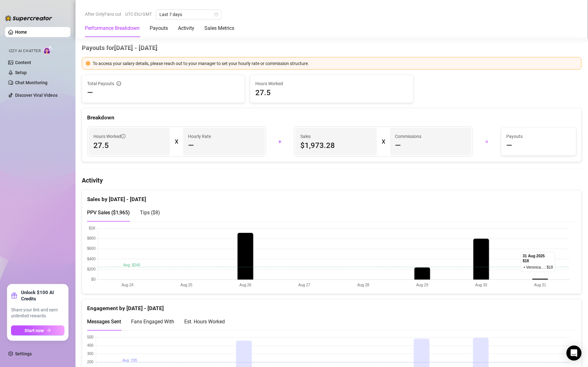  Describe the element at coordinates (539, 136) in the screenshot. I see `span: Payouts` at that location.